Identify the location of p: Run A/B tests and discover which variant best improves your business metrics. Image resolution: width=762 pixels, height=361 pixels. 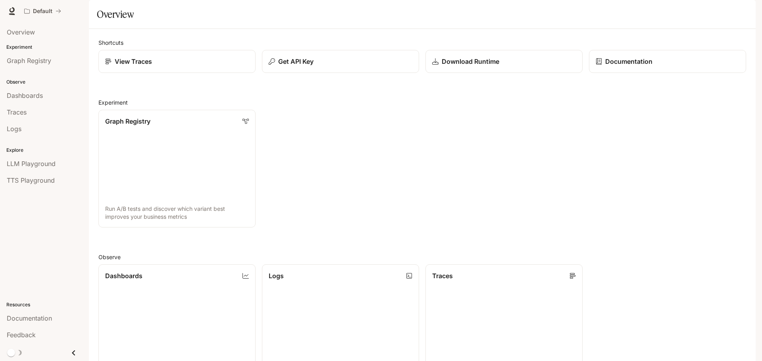
(177, 213).